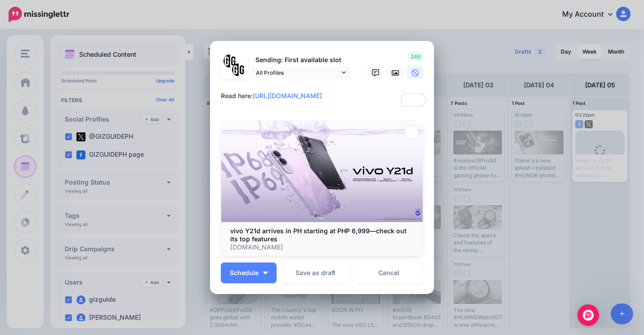 This screenshot has height=335, width=644. What do you see at coordinates (322, 171) in the screenshot?
I see `img: vivo Y21d arrives in PH starting at PHP 6,999—check out its top features` at bounding box center [322, 171].